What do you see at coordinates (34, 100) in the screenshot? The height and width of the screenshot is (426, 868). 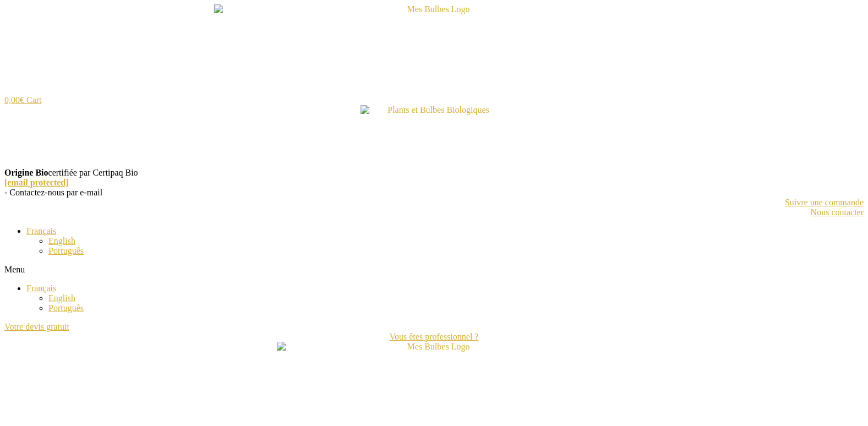 I see `span: Cart` at bounding box center [34, 100].